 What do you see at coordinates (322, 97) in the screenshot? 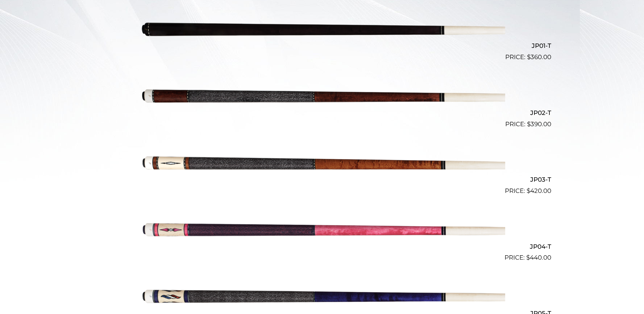
I see `a: JP02-T $390.00` at bounding box center [322, 97].